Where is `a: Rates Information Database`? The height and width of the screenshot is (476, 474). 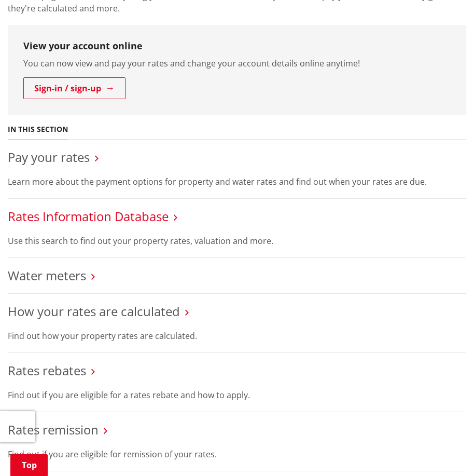
a: Rates Information Database is located at coordinates (88, 216).